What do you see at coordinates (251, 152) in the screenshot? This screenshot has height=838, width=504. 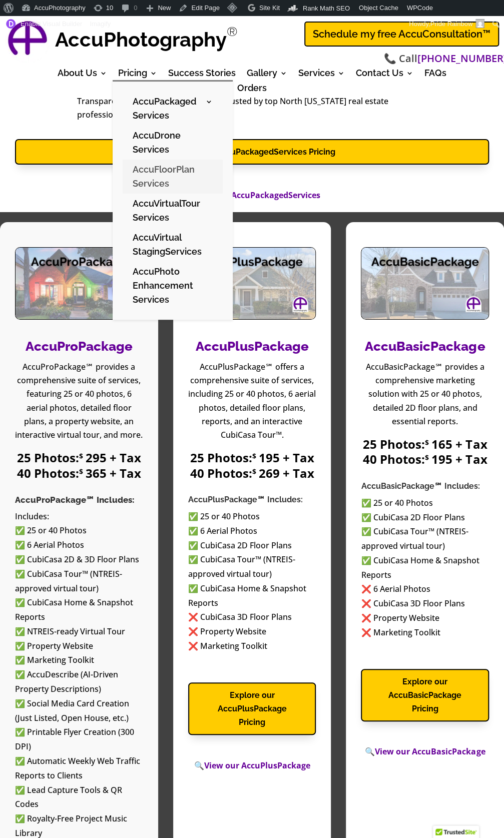 I see `a: Explore our AccuPackagedServices Pricing` at bounding box center [251, 152].